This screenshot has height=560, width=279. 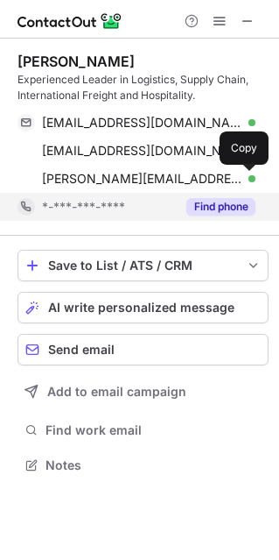 What do you see at coordinates (117, 392) in the screenshot?
I see `span: Add to email campaign` at bounding box center [117, 392].